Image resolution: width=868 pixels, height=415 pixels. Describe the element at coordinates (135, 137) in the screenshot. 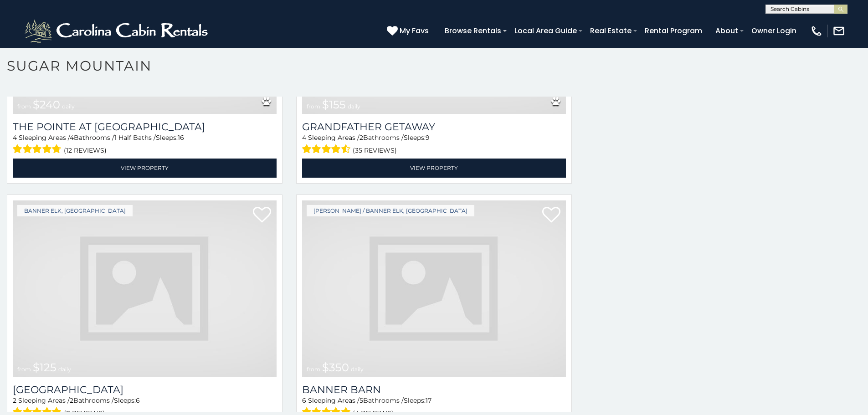

I see `span: 1 Half Baths /` at that location.